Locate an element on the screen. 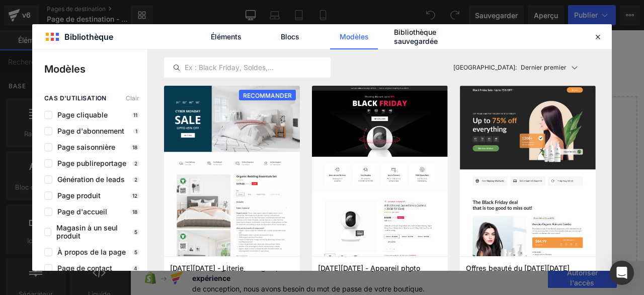  font: Commencez à créer votre page is located at coordinates (304, 108).